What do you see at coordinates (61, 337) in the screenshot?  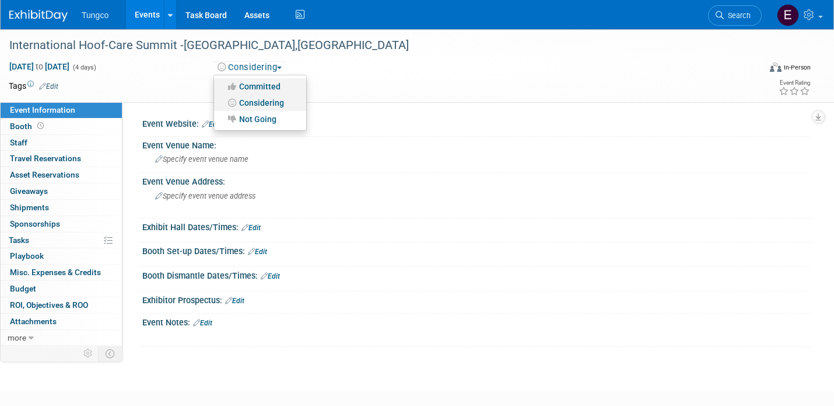 I see `a: more` at bounding box center [61, 337].